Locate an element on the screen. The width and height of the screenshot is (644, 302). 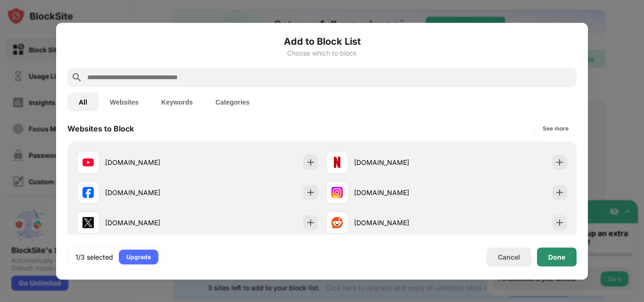
button: Keywords is located at coordinates (177, 102).